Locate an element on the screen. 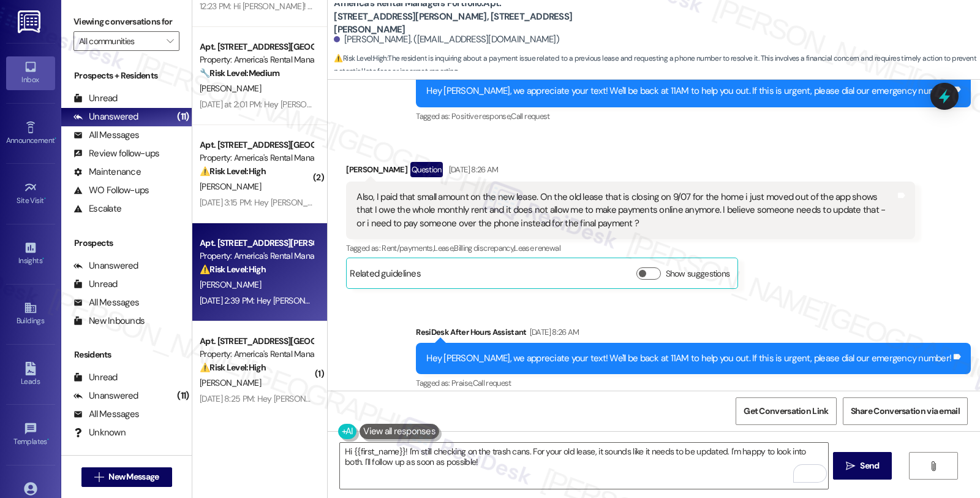 The image size is (980, 498). a: Site Visit • is located at coordinates (31, 194).